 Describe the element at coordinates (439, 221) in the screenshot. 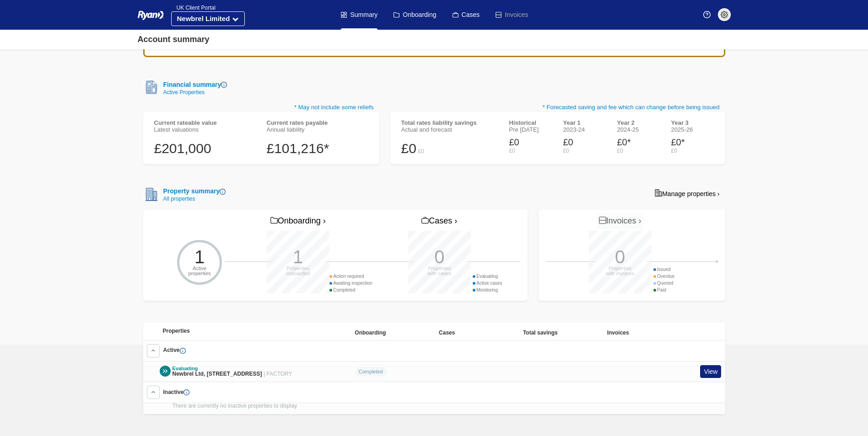

I see `a: Cases ›` at that location.